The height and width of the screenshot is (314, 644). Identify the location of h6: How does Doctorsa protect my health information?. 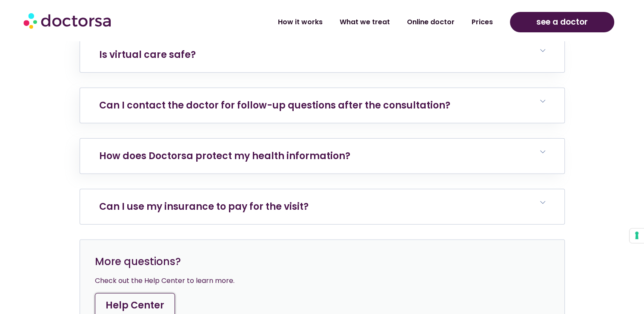
(323, 156).